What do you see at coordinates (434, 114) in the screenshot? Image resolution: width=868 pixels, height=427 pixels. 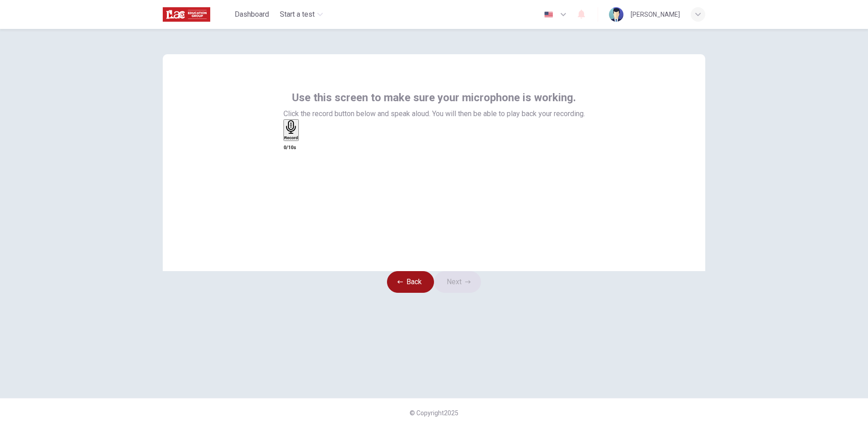 I see `span: Click the record button below and speak aloud. You will then be able to play back your recording.` at bounding box center [434, 114].